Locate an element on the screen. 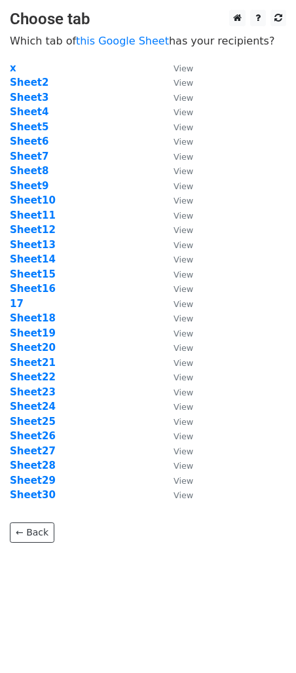 This screenshot has height=673, width=296. a: Sheet25 is located at coordinates (33, 421).